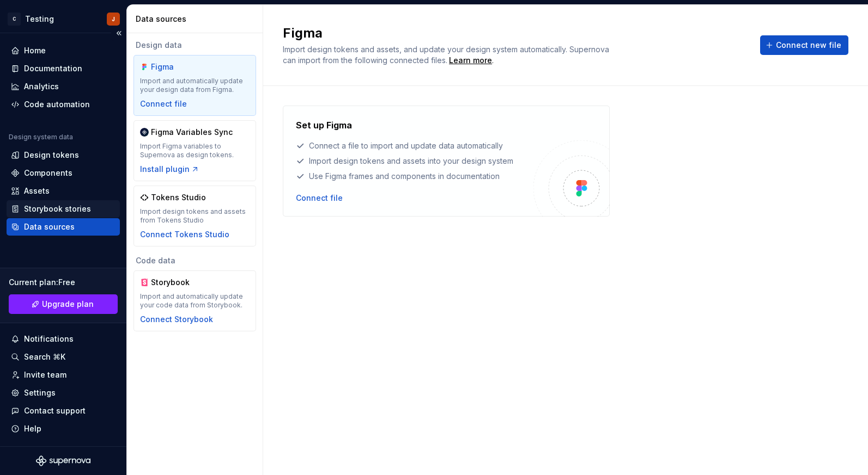  What do you see at coordinates (177, 282) in the screenshot?
I see `div: Storybook` at bounding box center [177, 282].